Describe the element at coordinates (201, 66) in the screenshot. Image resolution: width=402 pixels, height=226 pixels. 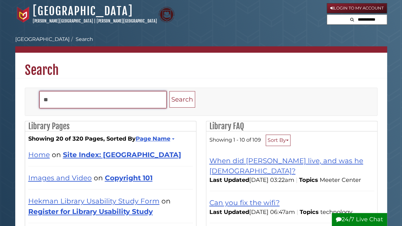
I see `h1: Search` at that location.